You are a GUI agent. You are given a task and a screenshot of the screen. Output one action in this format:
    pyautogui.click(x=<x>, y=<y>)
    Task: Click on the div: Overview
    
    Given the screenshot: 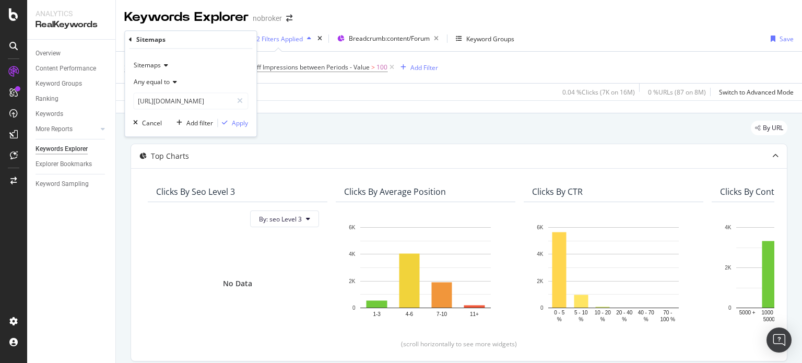 What is the action you would take?
    pyautogui.click(x=48, y=53)
    